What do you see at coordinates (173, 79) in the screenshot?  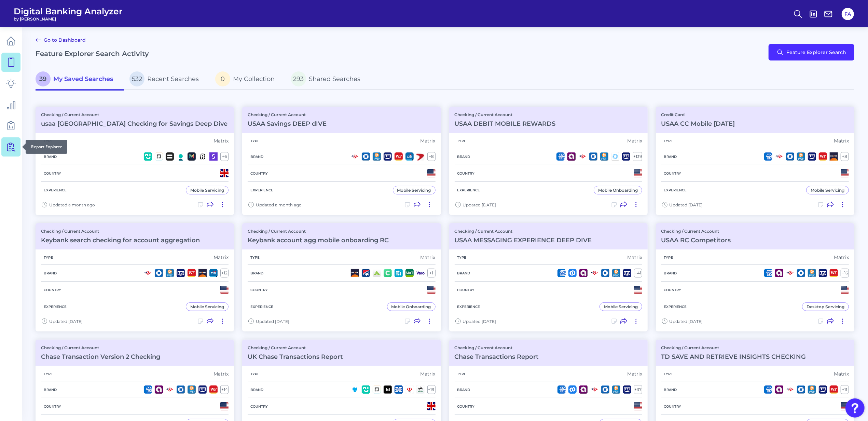 I see `span: Recent Searches` at bounding box center [173, 79].